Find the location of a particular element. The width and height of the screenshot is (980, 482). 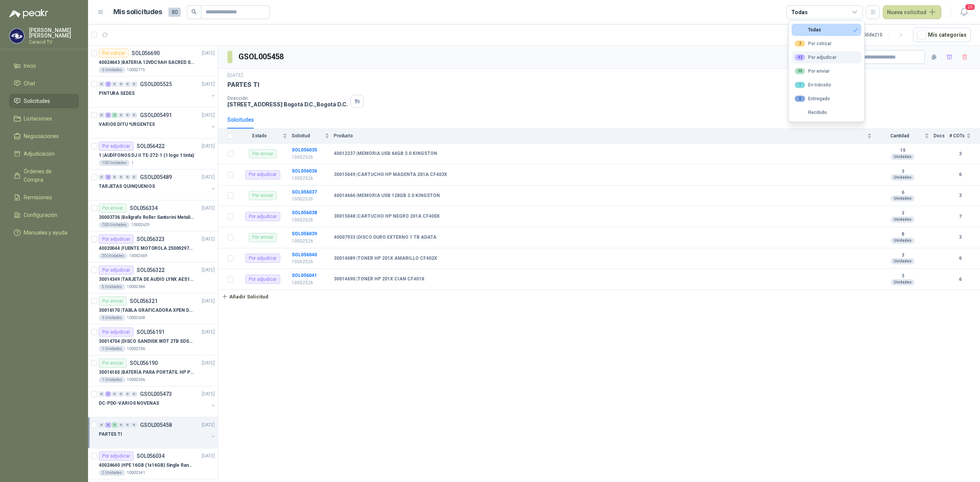

p: 40024640 | HPE 16GB (1x16GB) Single Rank x4 DDR4-2400 is located at coordinates (146, 466).